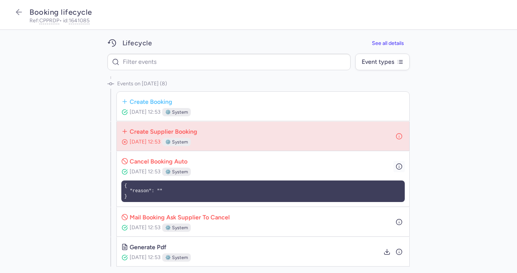 The width and height of the screenshot is (517, 273). I want to click on span: Event types, so click(378, 62).